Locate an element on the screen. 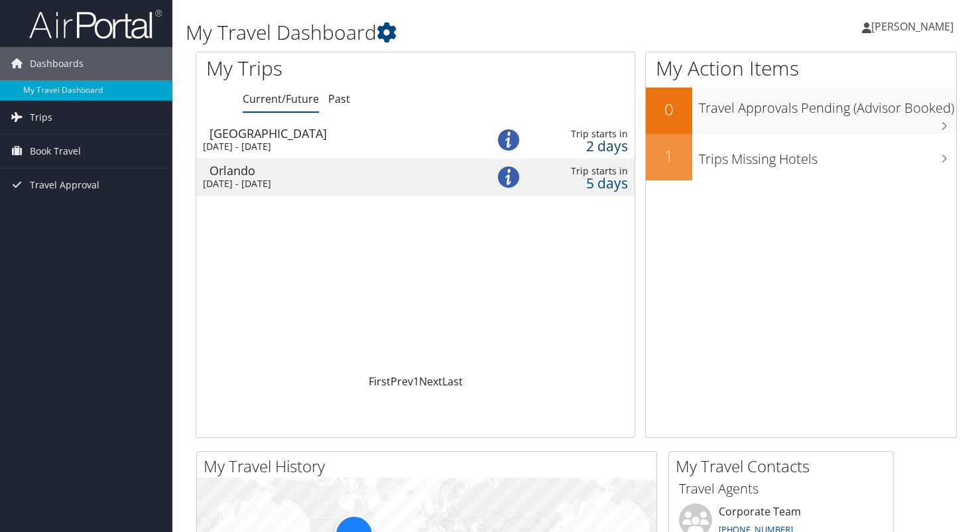  h1: My Travel Dashboard is located at coordinates (446, 32).